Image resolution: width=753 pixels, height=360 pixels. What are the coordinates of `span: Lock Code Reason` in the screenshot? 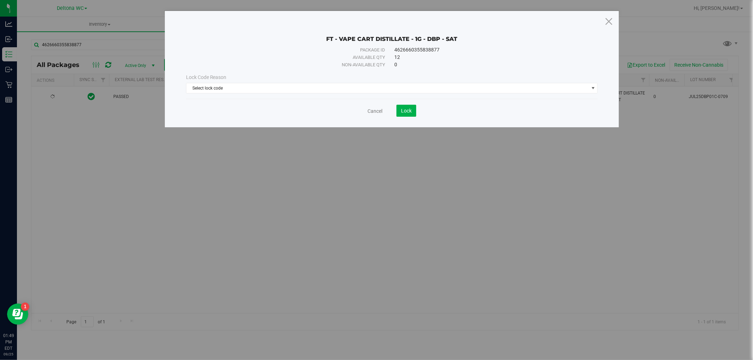 It's located at (206, 77).